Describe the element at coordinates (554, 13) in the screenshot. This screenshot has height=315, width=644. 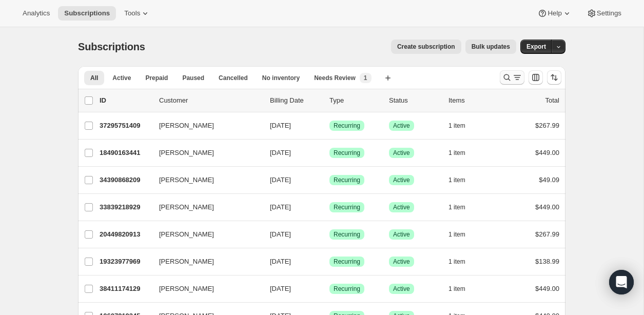
I see `button: Help` at that location.